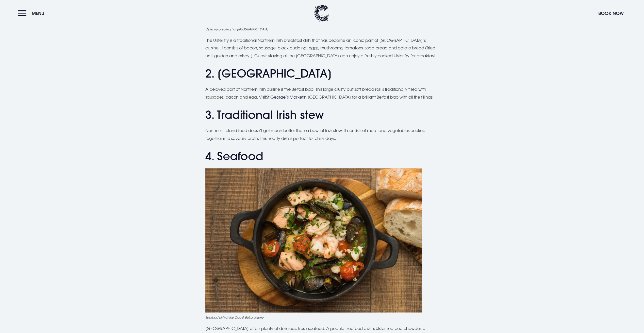 The image size is (644, 333). I want to click on p: The Ulster fry is a traditional Northern Irish breakfast dish that has become an iconic part of [..., so click(322, 48).